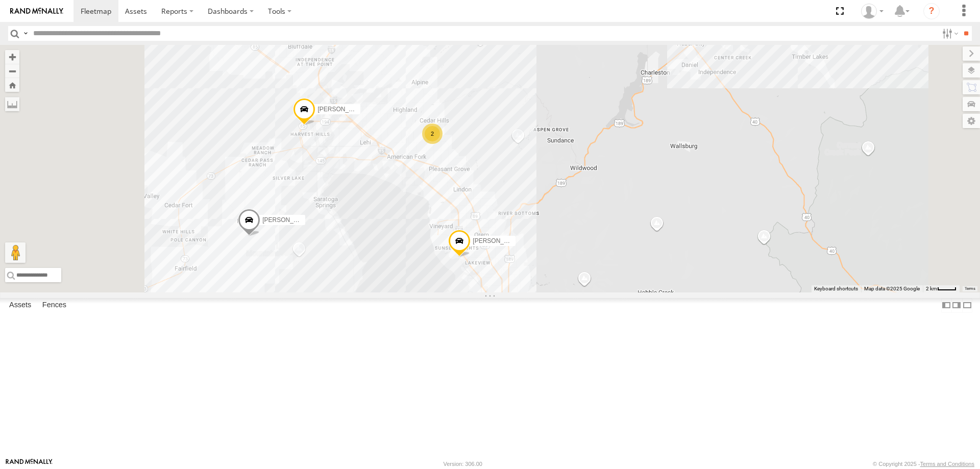 The width and height of the screenshot is (980, 469). What do you see at coordinates (949, 33) in the screenshot?
I see `label: Search Filter Options` at bounding box center [949, 33].